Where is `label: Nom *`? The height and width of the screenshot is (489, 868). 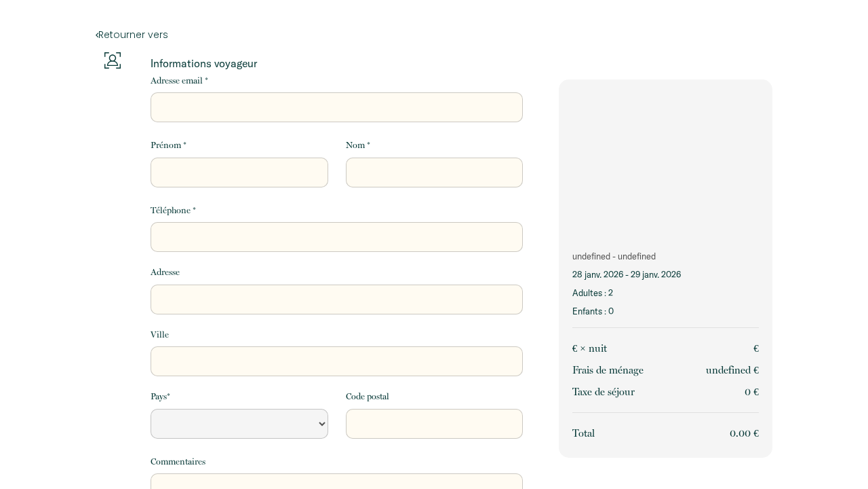
label: Nom * is located at coordinates (358, 145).